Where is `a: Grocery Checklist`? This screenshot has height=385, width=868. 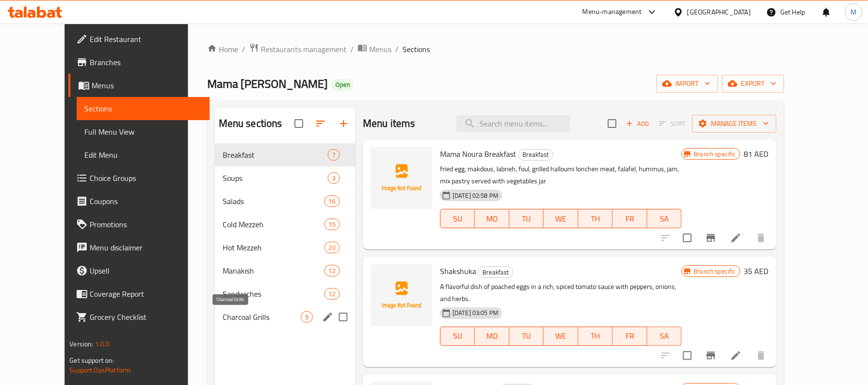 a: Grocery Checklist is located at coordinates (139, 317).